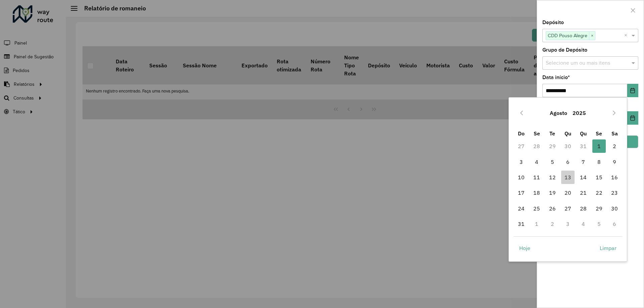 Image resolution: width=644 pixels, height=308 pixels. What do you see at coordinates (615, 193) in the screenshot?
I see `span: 23` at bounding box center [615, 193].